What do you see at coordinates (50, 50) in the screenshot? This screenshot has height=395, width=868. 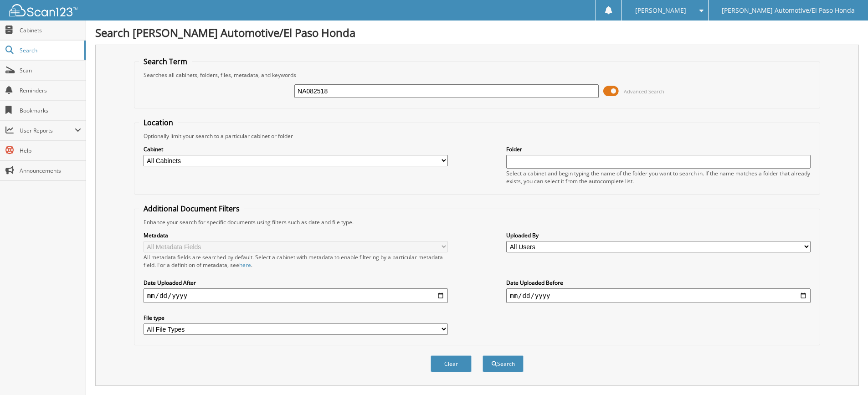 I see `span: Search` at bounding box center [50, 50].